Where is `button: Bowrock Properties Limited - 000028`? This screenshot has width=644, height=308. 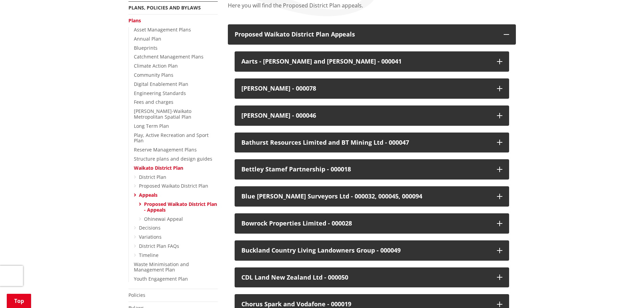
button: Bowrock Properties Limited - 000028 is located at coordinates (372, 224).